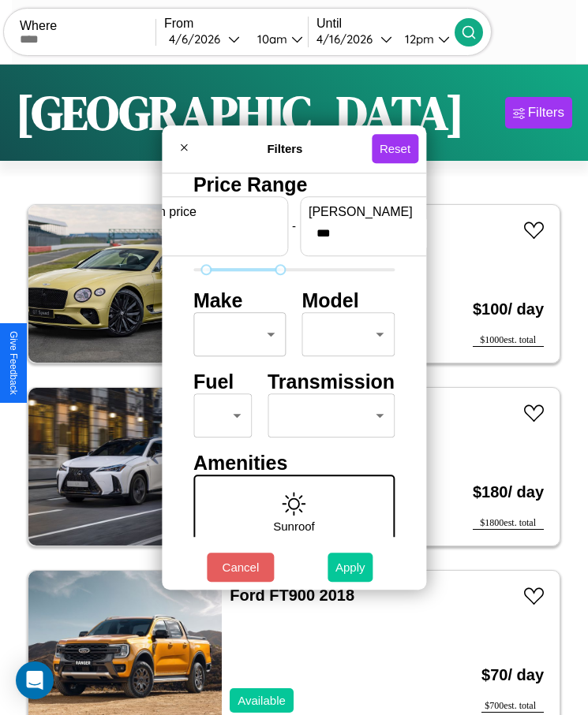 This screenshot has width=588, height=715. What do you see at coordinates (293, 185) in the screenshot?
I see `h4: Price Range` at bounding box center [293, 185].